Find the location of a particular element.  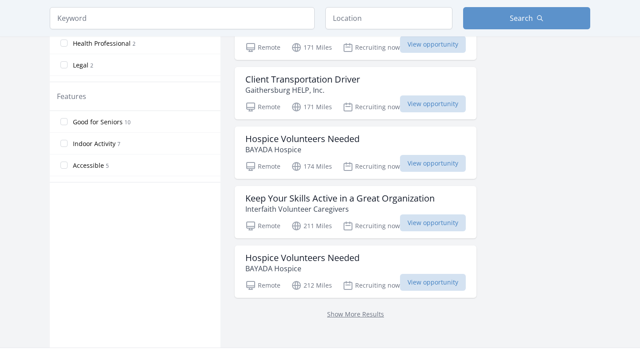

a: Client Transportation Driver Gaithersburg HELP, Inc. Remote 171 Miles Recruiting now View opportu... is located at coordinates (355, 93).